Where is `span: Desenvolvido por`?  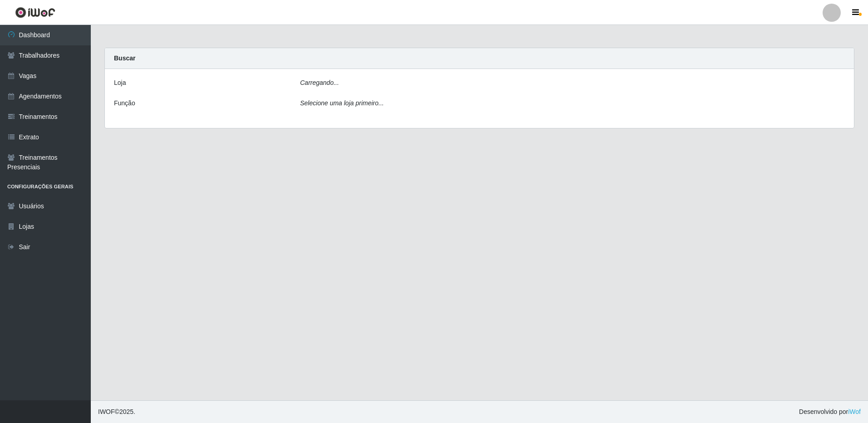
span: Desenvolvido por is located at coordinates (829, 412).